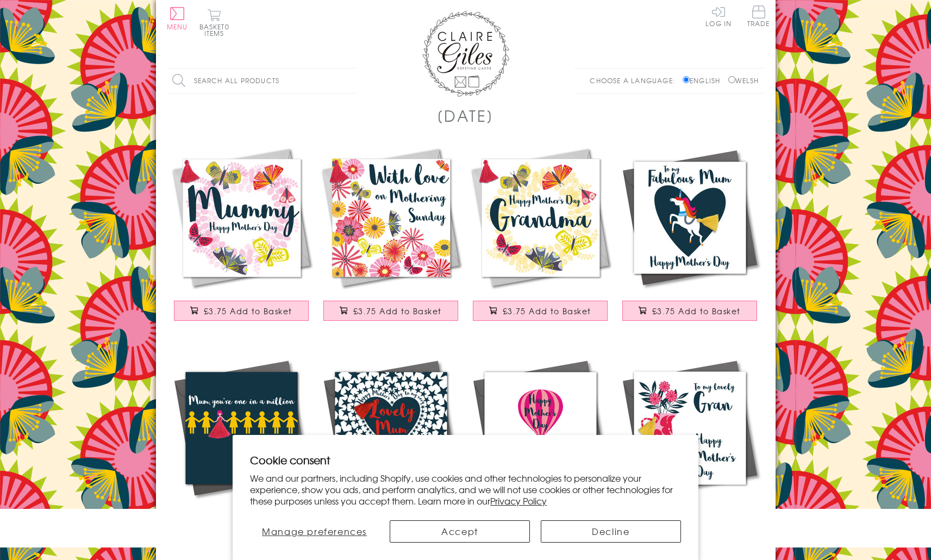 Image resolution: width=931 pixels, height=560 pixels. I want to click on img: Mother's Day Card, Mum, 1 in a million, Embellished with a colourful tassel, so click(241, 428).